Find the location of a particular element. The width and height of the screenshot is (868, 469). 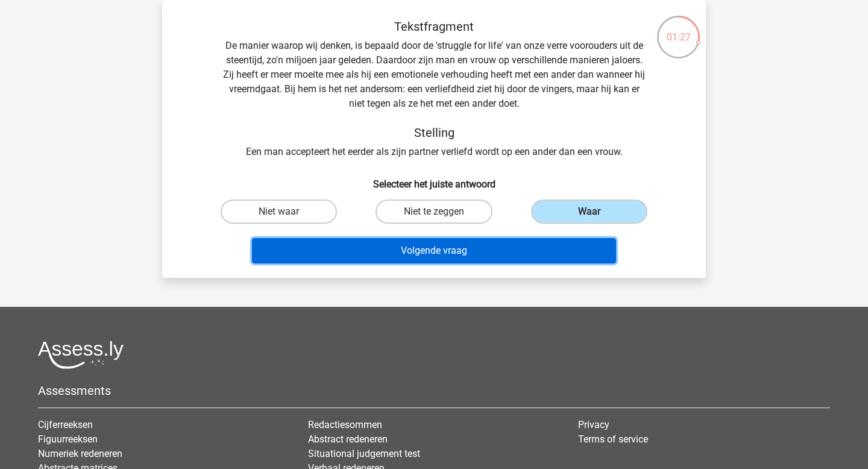

a: Situational judgement test is located at coordinates (364, 454).